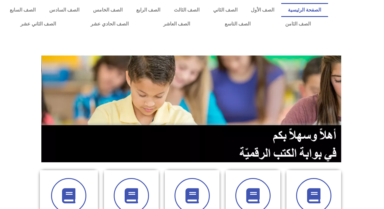  Describe the element at coordinates (177, 24) in the screenshot. I see `a: الصف العاشر` at that location.